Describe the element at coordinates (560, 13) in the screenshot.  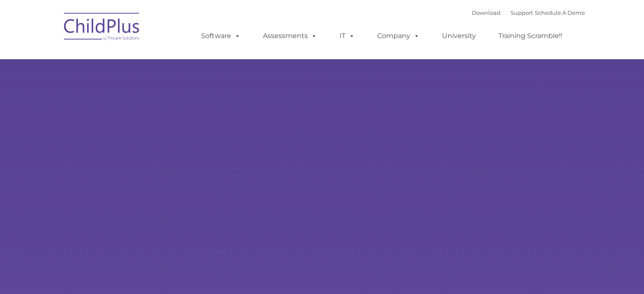
I see `a: Schedule A Demo` at that location.